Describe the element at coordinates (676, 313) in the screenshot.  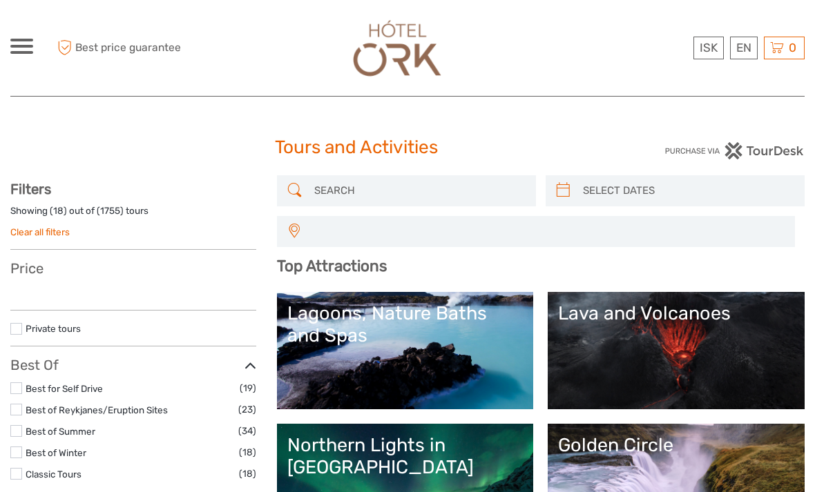
I see `div: Lava and Volcanoes` at that location.